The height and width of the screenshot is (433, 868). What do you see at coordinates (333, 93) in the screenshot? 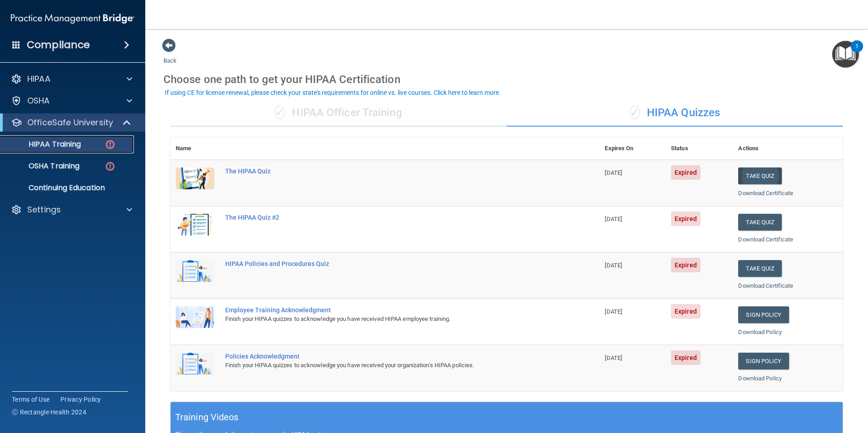
I see `div: If using CE for license renewal, please check your state's requirements for online vs. live cours...` at bounding box center [333, 93].